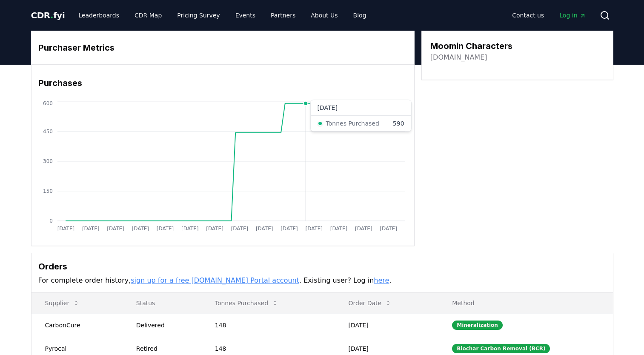  I want to click on a: About Us, so click(324, 16).